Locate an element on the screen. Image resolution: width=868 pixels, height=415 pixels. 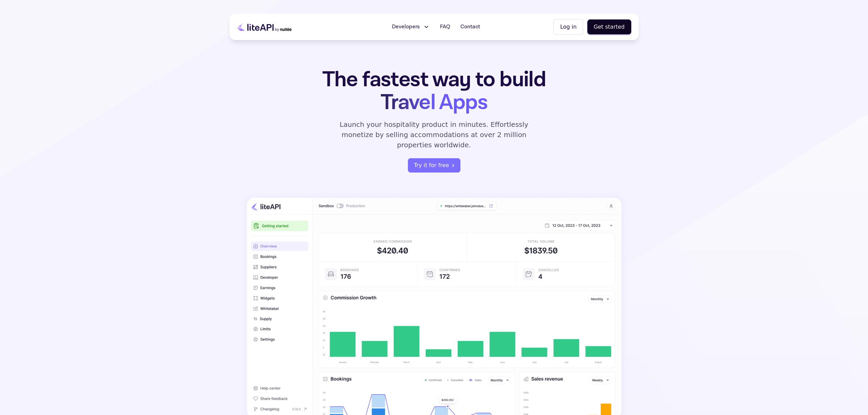
h1: The fastest way to build is located at coordinates (434, 91).